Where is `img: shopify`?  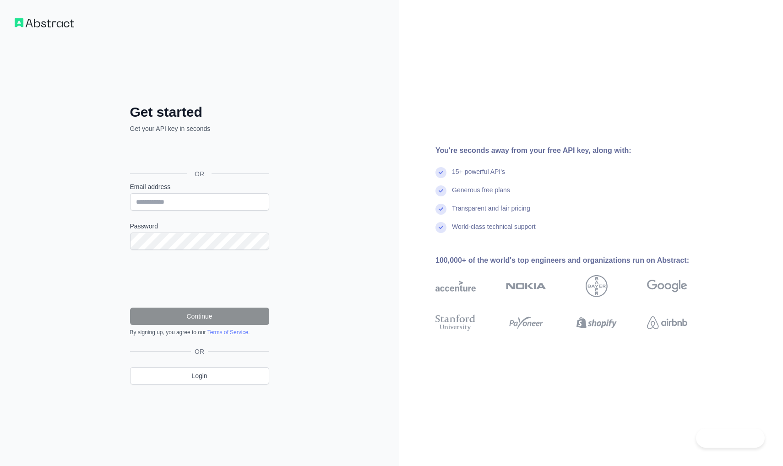 img: shopify is located at coordinates (597, 323).